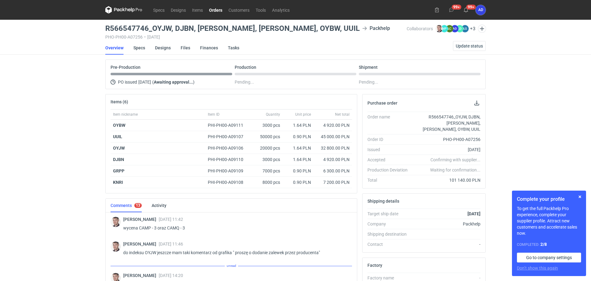 Image resolution: width=591 pixels, height=281 pixels. What do you see at coordinates (332, 137) in the screenshot?
I see `div: 45 000.00 PLN` at bounding box center [332, 137].